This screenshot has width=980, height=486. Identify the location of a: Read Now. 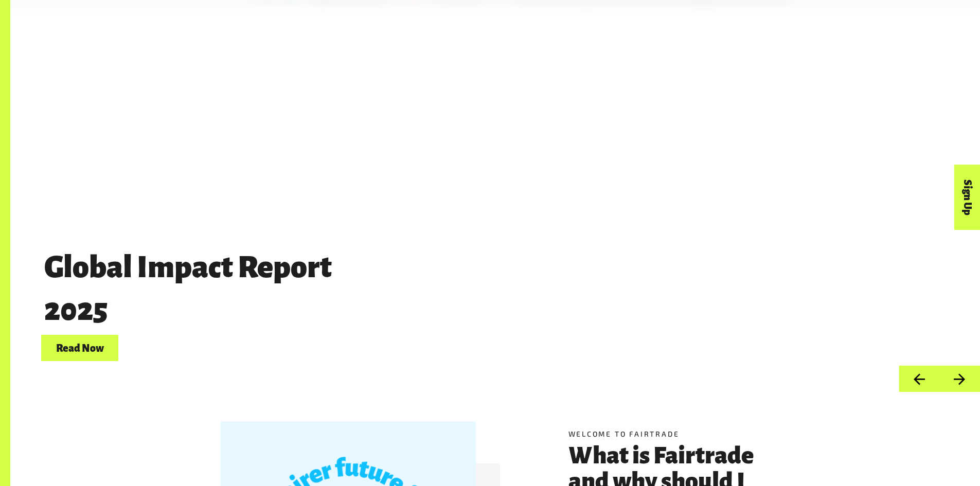
(80, 348).